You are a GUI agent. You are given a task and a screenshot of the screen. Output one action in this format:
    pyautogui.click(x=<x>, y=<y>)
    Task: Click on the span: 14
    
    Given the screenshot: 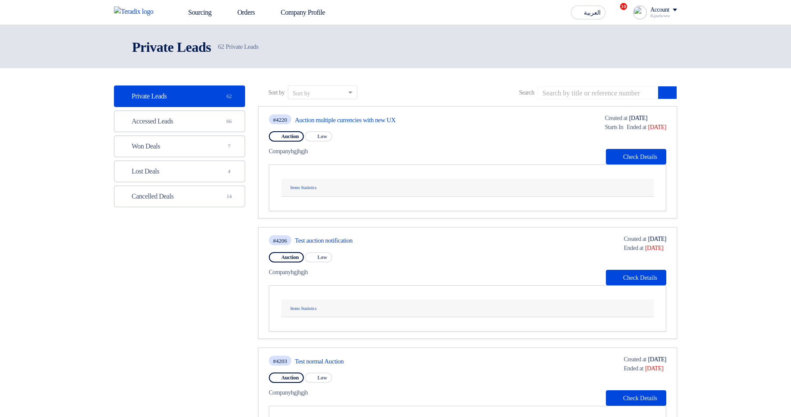 What is the action you would take?
    pyautogui.click(x=229, y=196)
    